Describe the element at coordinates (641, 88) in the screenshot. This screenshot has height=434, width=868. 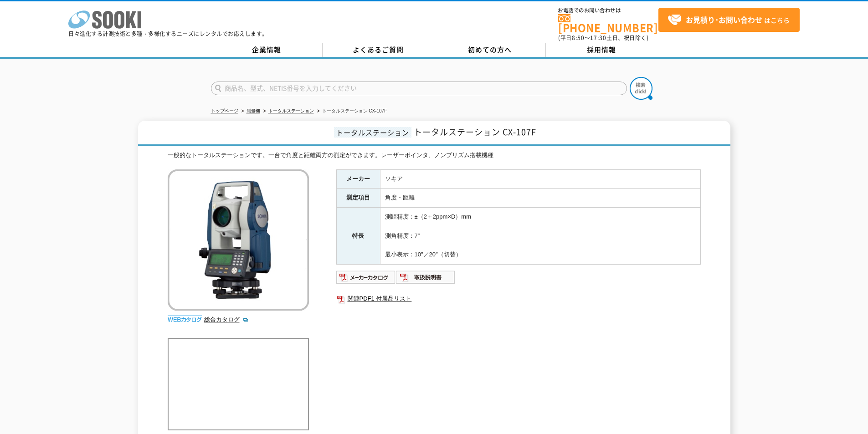
I see `img: btn_search.png` at that location.